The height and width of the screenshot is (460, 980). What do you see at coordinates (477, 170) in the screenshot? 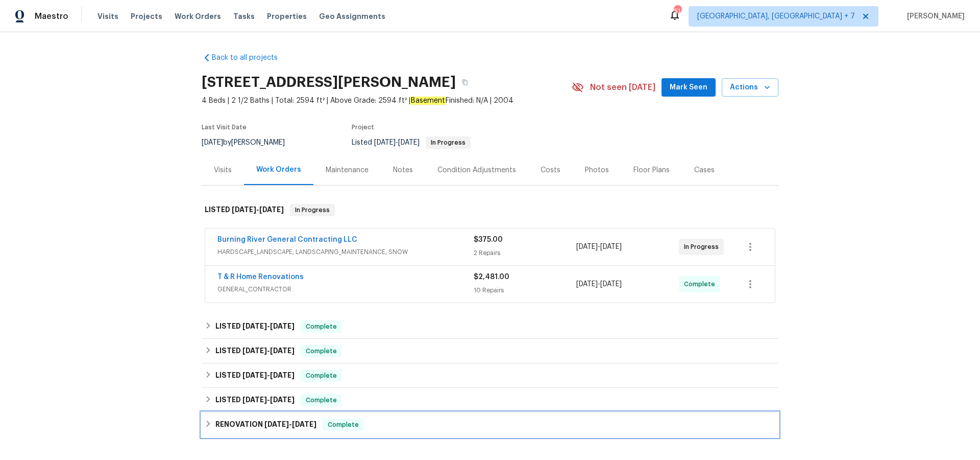
I see `div: Condition Adjustments` at bounding box center [477, 170].